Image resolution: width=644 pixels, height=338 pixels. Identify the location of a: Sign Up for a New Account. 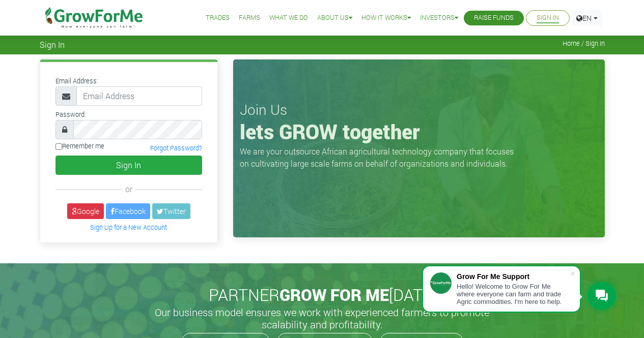
(128, 228).